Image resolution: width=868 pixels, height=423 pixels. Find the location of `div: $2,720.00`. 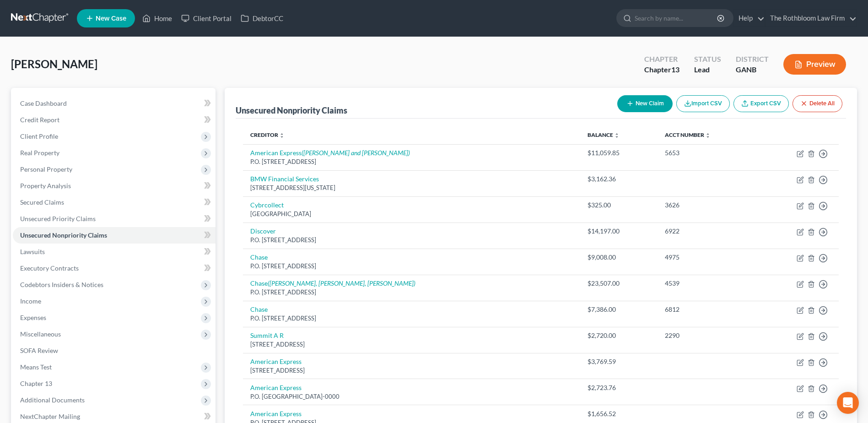

div: $2,720.00 is located at coordinates (619, 335).